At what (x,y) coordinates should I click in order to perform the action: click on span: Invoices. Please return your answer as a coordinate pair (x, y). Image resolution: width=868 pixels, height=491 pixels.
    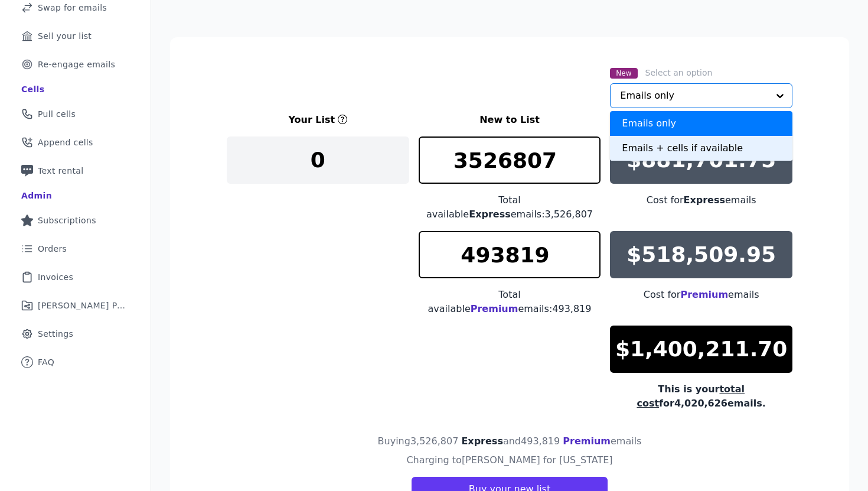
    Looking at the image, I should click on (55, 277).